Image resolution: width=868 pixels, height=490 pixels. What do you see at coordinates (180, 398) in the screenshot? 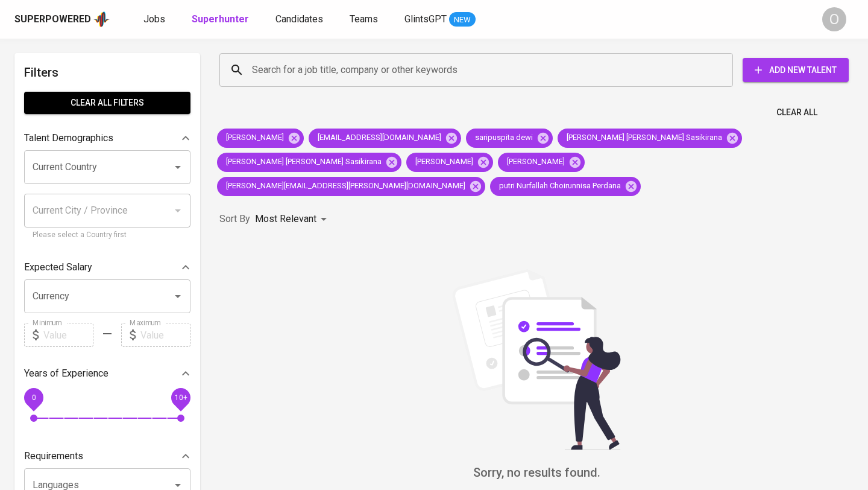
I see `span: 10+` at bounding box center [180, 398].